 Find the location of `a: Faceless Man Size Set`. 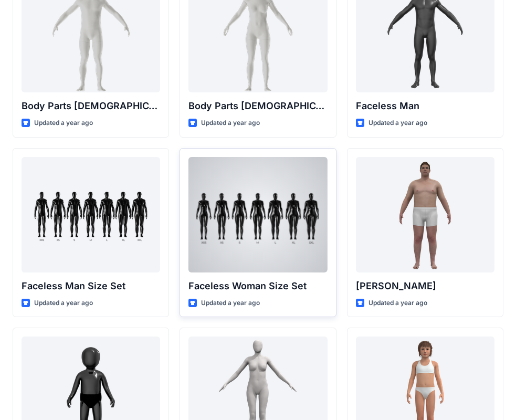

a: Faceless Man Size Set is located at coordinates (91, 215).